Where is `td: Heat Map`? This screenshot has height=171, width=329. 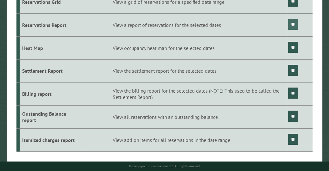 td: Heat Map is located at coordinates (50, 48).